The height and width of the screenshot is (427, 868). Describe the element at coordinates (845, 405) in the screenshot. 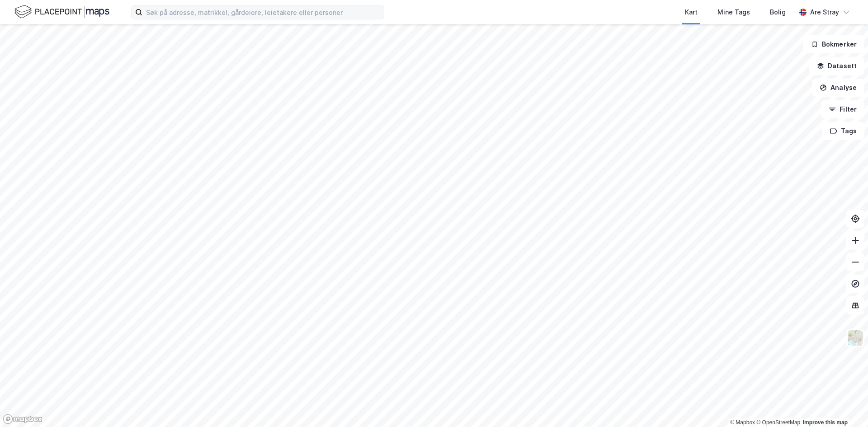

I see `div: Chat Widget` at that location.